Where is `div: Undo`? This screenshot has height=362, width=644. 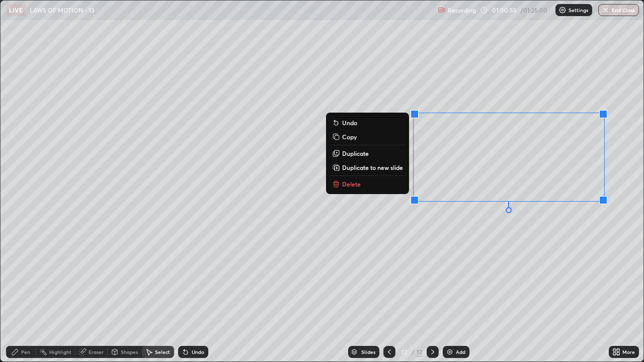 div: Undo is located at coordinates (198, 352).